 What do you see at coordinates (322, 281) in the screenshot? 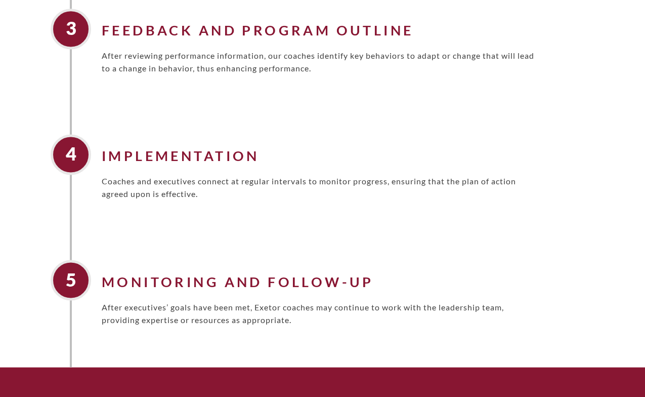
I see `h3: Monitoring and Follow-up` at bounding box center [322, 281].